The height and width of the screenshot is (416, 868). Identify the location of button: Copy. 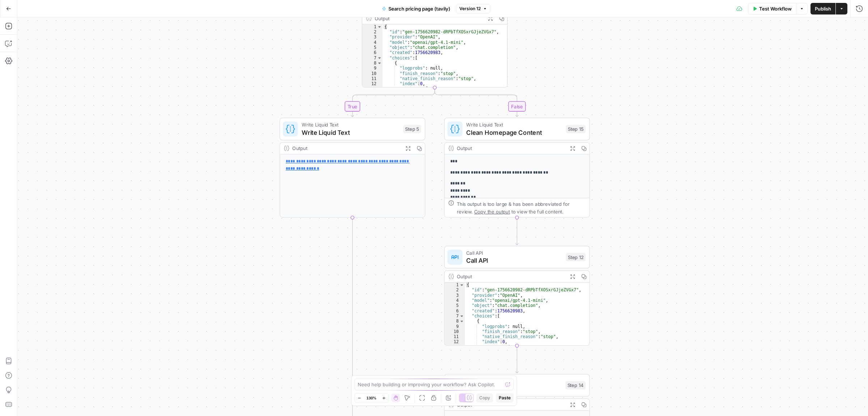
(485, 398).